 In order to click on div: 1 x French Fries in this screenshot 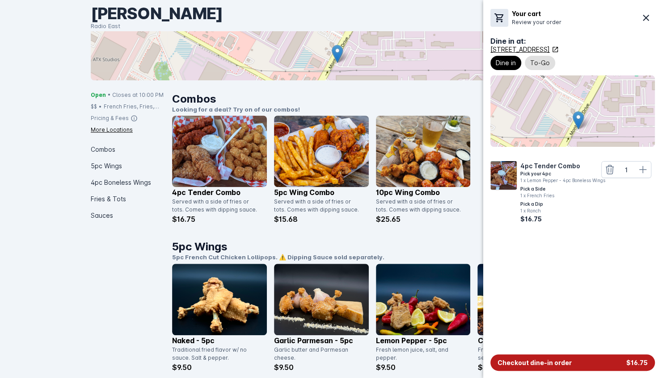, I will do `click(563, 196)`.